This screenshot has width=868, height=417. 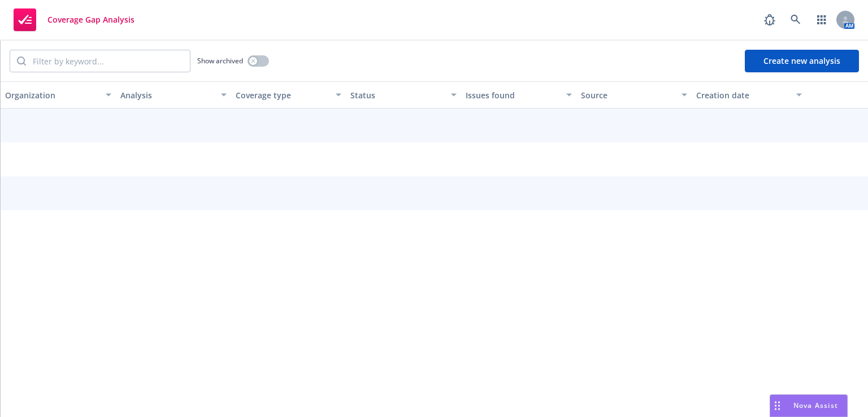 I want to click on button: Issues found, so click(x=519, y=95).